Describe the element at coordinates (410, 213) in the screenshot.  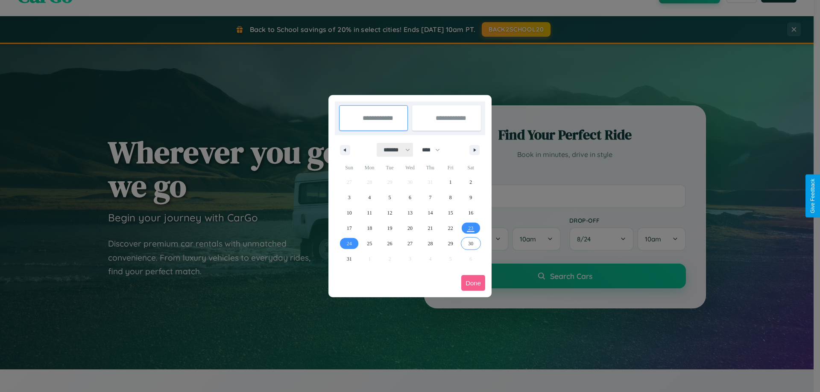
I see `button: 13` at that location.